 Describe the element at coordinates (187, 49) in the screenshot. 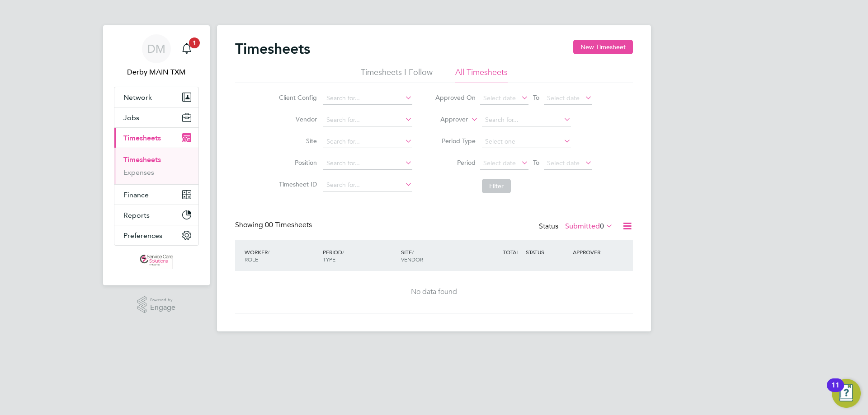

I see `a: 1` at that location.